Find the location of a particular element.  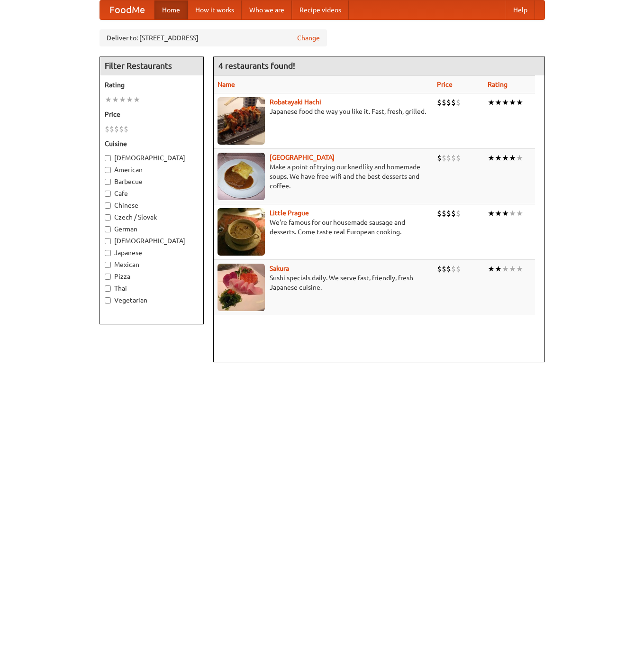

p: Sushi specials daily. We serve fast, friendly, fresh Japanese cuisine. is located at coordinates (323, 283).